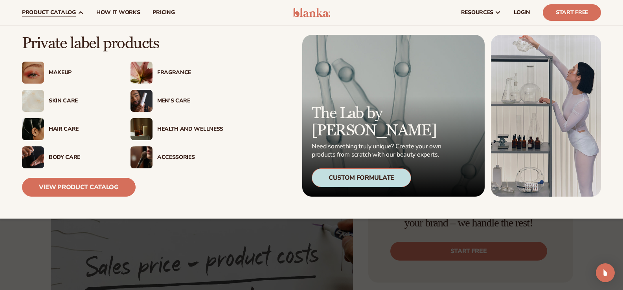  What do you see at coordinates (477, 13) in the screenshot?
I see `span: resources` at bounding box center [477, 13].